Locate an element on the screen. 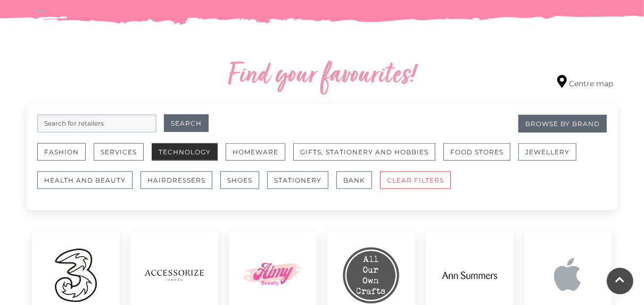 The image size is (644, 305). a: Food Stores is located at coordinates (481, 157).